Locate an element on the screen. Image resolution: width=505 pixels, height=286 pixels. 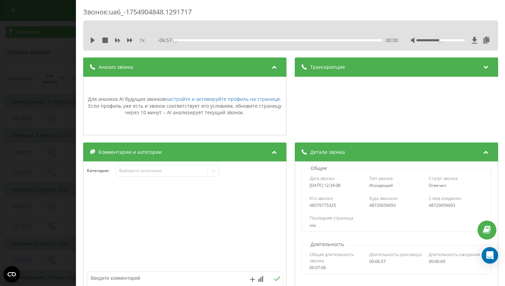
span: Длительность ожидания is located at coordinates (454, 254).